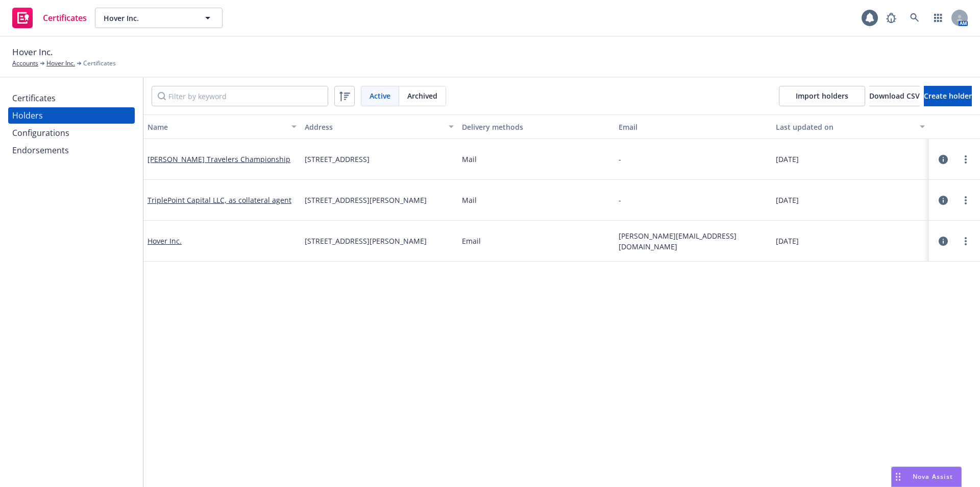 The image size is (980, 487). Describe the element at coordinates (892, 18) in the screenshot. I see `a: Report a Bug` at that location.